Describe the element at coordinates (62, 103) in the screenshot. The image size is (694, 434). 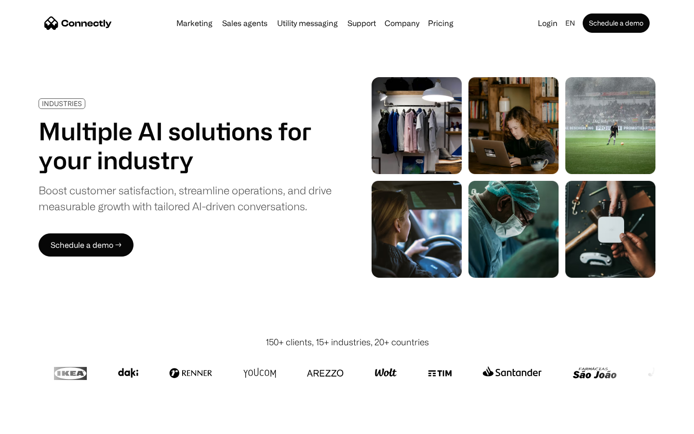
I see `div: INDUSTRIES` at that location.